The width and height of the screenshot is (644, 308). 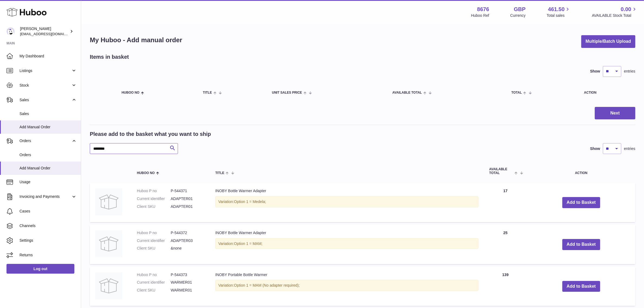 I want to click on span: Cases, so click(x=48, y=211).